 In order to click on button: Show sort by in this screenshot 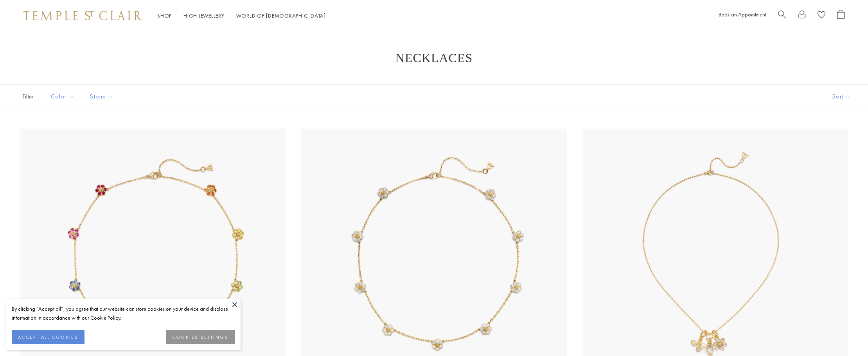, I will do `click(842, 96)`.